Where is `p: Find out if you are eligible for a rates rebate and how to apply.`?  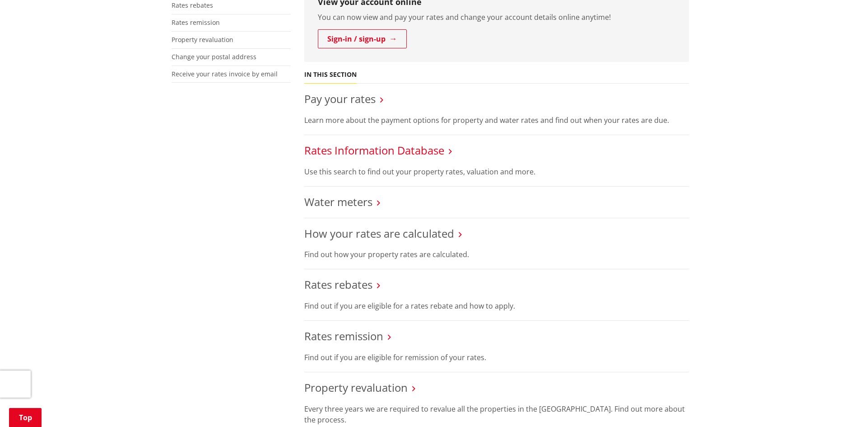 p: Find out if you are eligible for a rates rebate and how to apply. is located at coordinates (497, 306).